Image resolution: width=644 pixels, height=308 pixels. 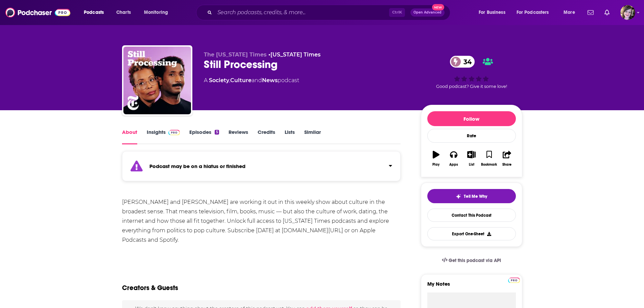 What do you see at coordinates (397, 12) in the screenshot?
I see `span: Ctrl K` at bounding box center [397, 12].